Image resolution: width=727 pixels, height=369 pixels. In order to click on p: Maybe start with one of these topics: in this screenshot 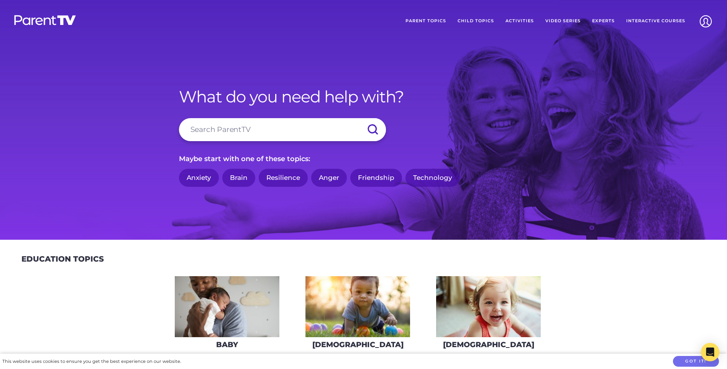, I will do `click(364, 159)`.